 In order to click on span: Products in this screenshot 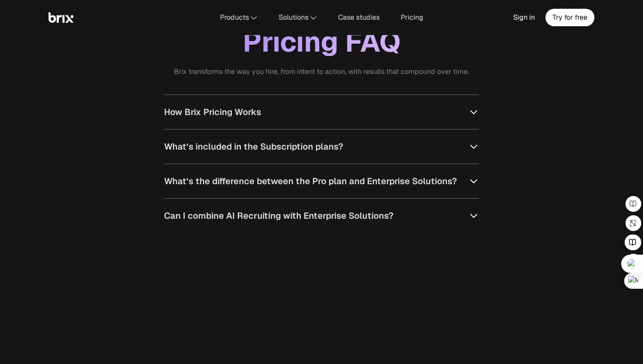, I will do `click(234, 18)`.